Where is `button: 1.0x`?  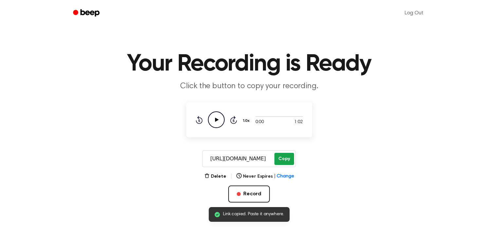 button: 1.0x is located at coordinates (247, 121).